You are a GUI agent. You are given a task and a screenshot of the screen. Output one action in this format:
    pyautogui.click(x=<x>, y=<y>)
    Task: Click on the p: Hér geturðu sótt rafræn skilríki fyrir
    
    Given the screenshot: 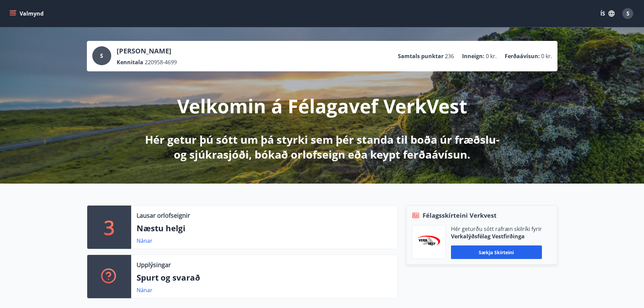 What is the action you would take?
    pyautogui.click(x=496, y=229)
    